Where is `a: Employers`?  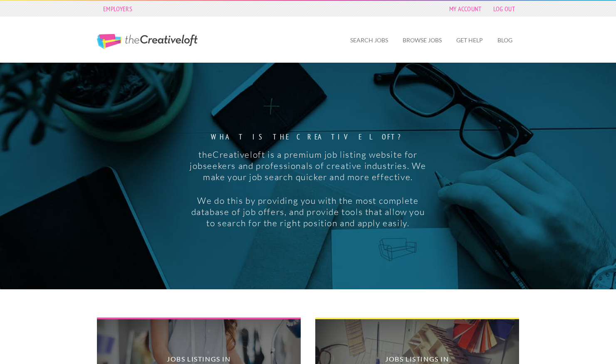 a: Employers is located at coordinates (118, 9).